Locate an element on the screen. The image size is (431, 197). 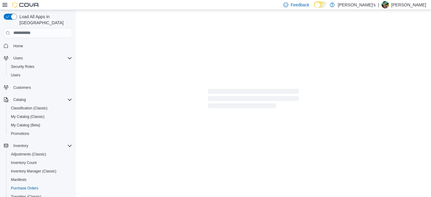
input: Dark Mode is located at coordinates (320, 5).